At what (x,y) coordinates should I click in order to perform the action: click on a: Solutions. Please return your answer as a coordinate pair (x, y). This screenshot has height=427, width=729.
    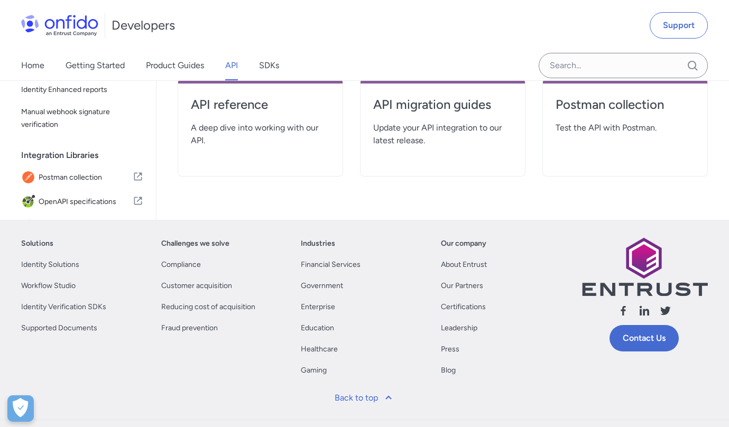
    Looking at the image, I should click on (37, 244).